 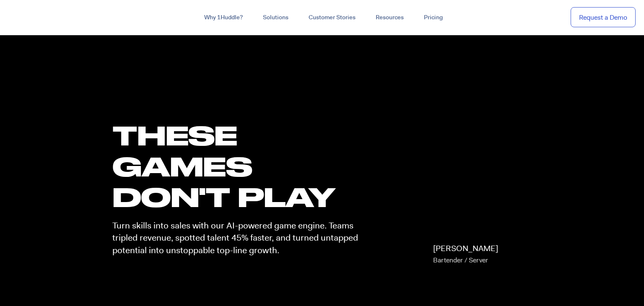 I want to click on a: Solutions, so click(x=275, y=18).